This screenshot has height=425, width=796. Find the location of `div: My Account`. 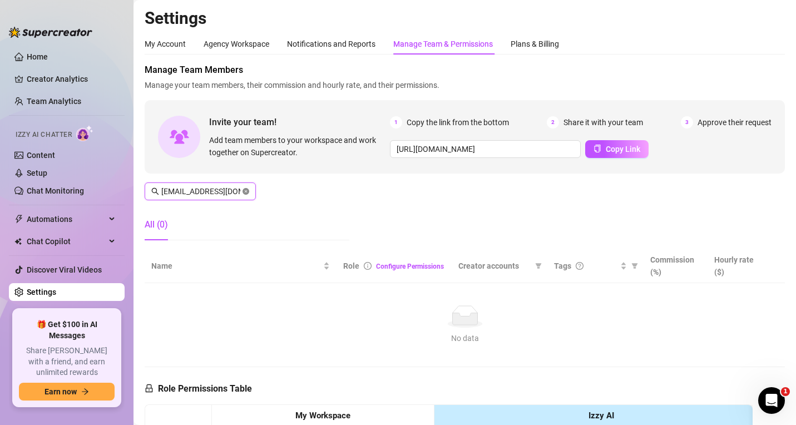

div: My Account is located at coordinates (165, 44).